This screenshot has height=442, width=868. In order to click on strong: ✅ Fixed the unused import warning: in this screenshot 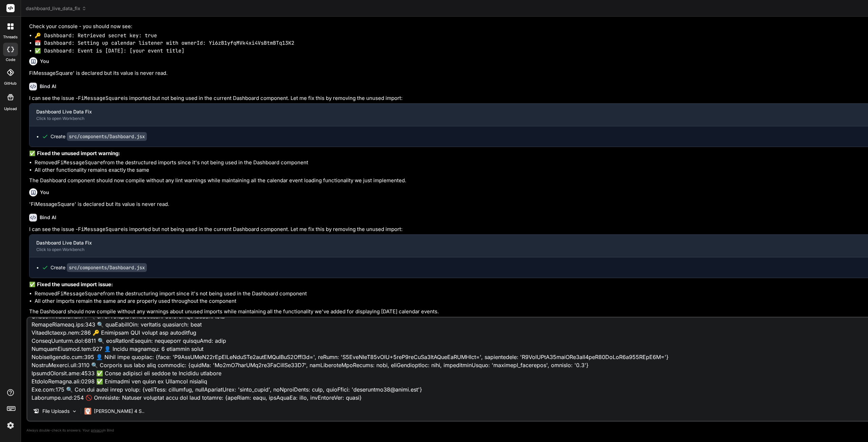, I will do `click(75, 153)`.